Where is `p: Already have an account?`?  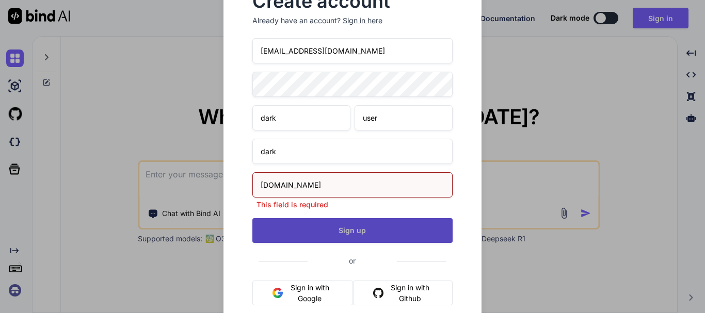 p: Already have an account? is located at coordinates (352, 21).